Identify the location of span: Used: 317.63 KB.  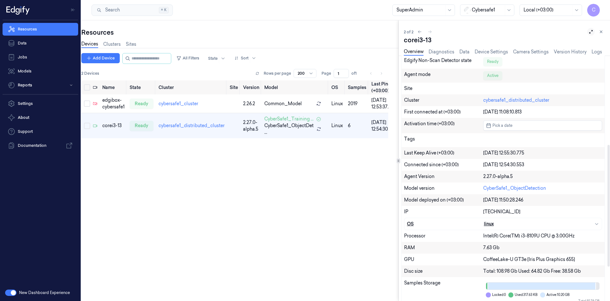
(526, 295).